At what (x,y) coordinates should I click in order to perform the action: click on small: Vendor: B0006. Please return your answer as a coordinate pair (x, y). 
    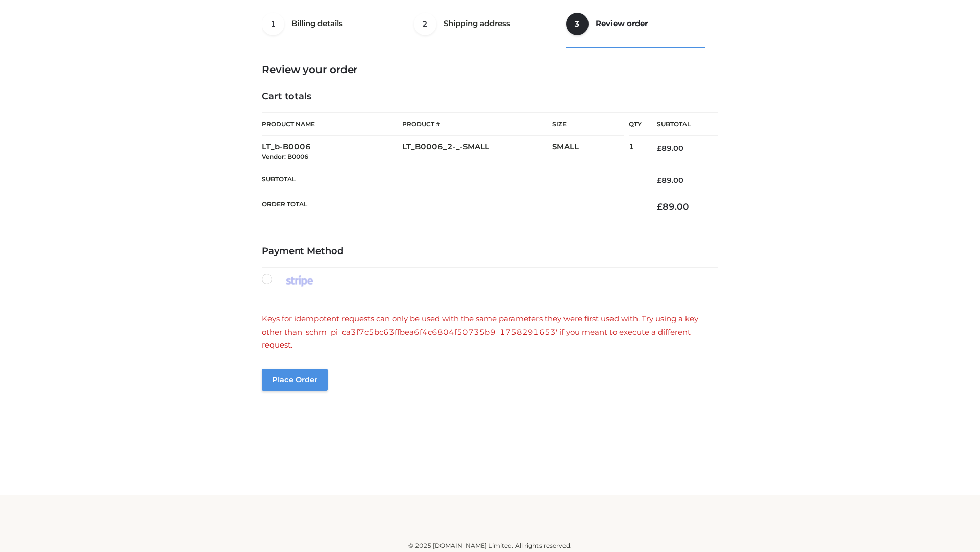
    Looking at the image, I should click on (284, 156).